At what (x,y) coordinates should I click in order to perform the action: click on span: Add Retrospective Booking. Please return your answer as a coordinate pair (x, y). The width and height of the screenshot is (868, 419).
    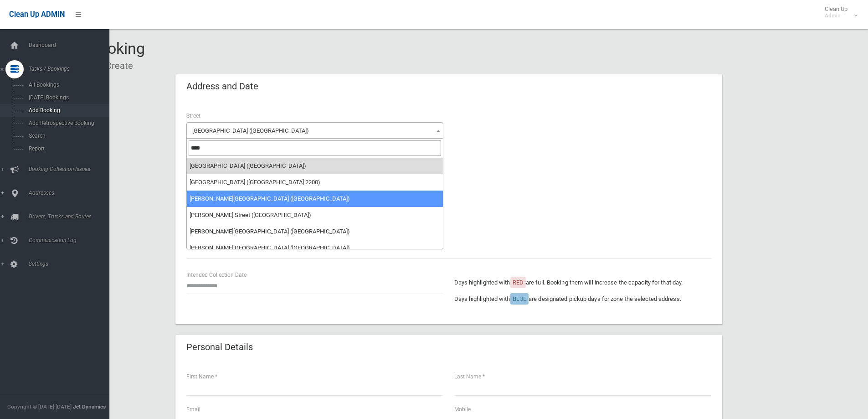
    Looking at the image, I should click on (67, 123).